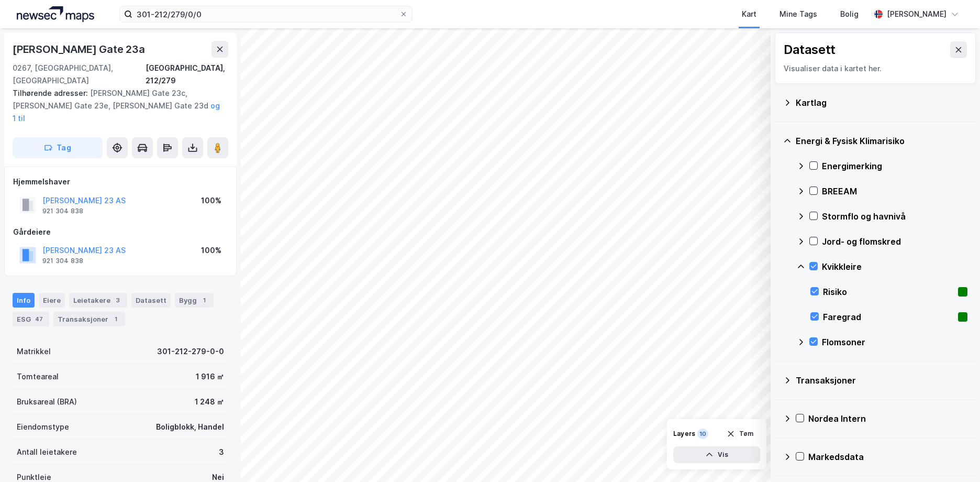 This screenshot has height=482, width=980. I want to click on div: 10, so click(702, 434).